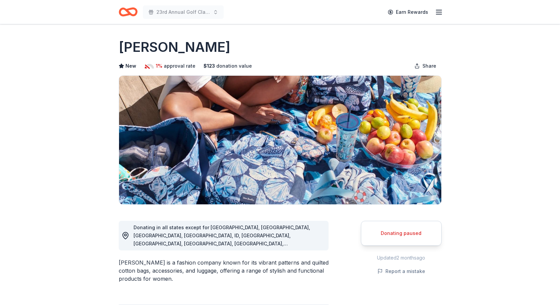  Describe the element at coordinates (183, 12) in the screenshot. I see `span: 23rd Annual Golf Classic & Pickleball Tournament` at that location.